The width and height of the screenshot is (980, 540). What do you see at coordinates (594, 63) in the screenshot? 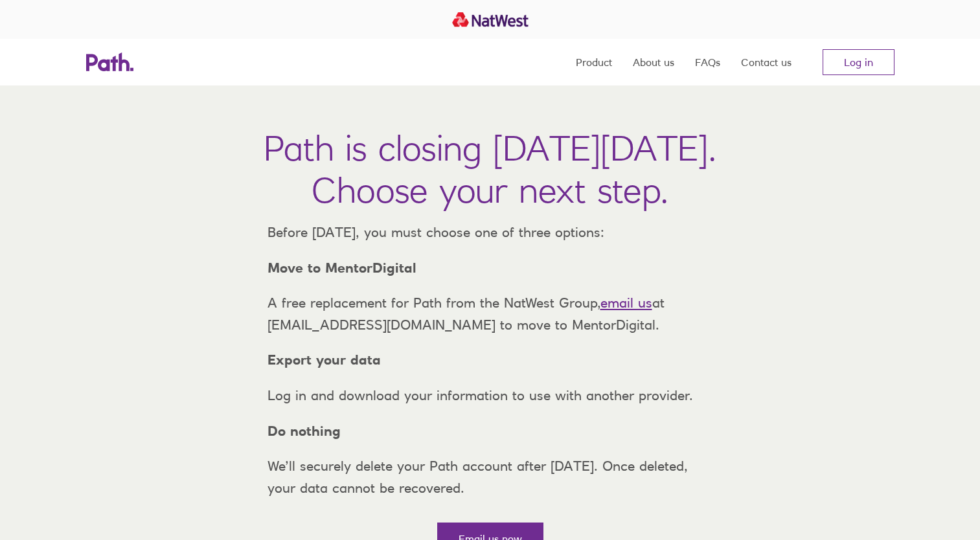
I see `a: Product` at bounding box center [594, 63].